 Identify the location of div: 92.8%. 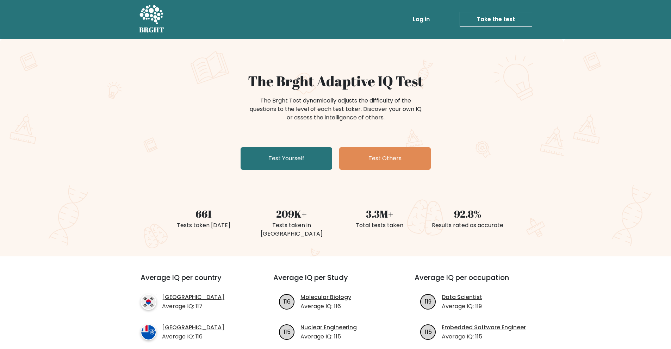
(468, 214).